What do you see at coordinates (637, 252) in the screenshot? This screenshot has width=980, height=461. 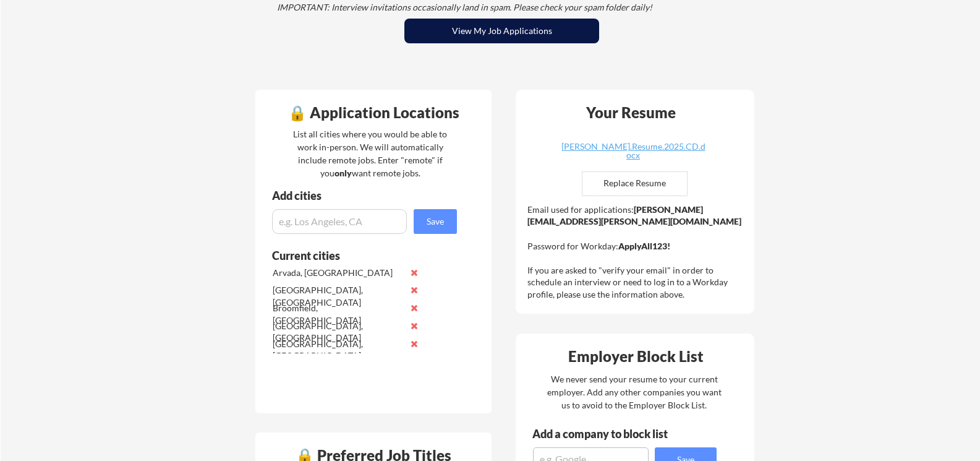 I see `div: Email used for applications: Password for Workday: If you are asked to "verify your email" in ord...` at bounding box center [637, 252].